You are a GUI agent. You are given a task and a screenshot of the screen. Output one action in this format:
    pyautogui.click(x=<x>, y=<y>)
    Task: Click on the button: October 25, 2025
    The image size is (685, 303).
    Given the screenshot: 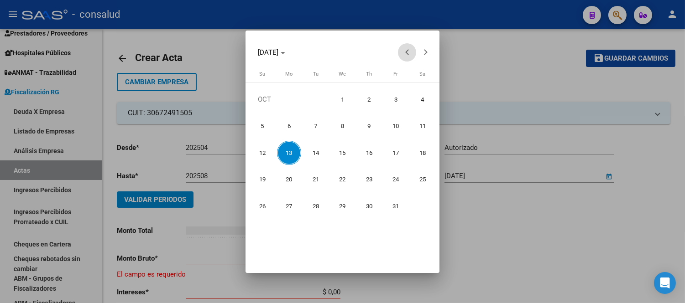 What is the action you would take?
    pyautogui.click(x=422, y=179)
    